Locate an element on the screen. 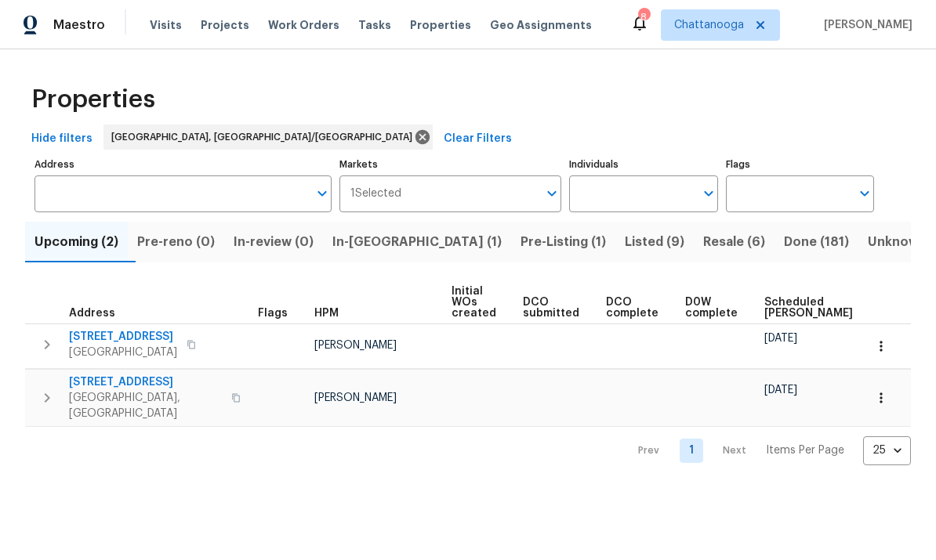  span: Address is located at coordinates (92, 314).